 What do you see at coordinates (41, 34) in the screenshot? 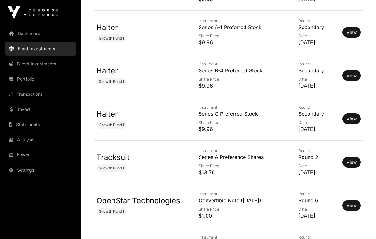
I see `a: Dashboard` at bounding box center [41, 34].